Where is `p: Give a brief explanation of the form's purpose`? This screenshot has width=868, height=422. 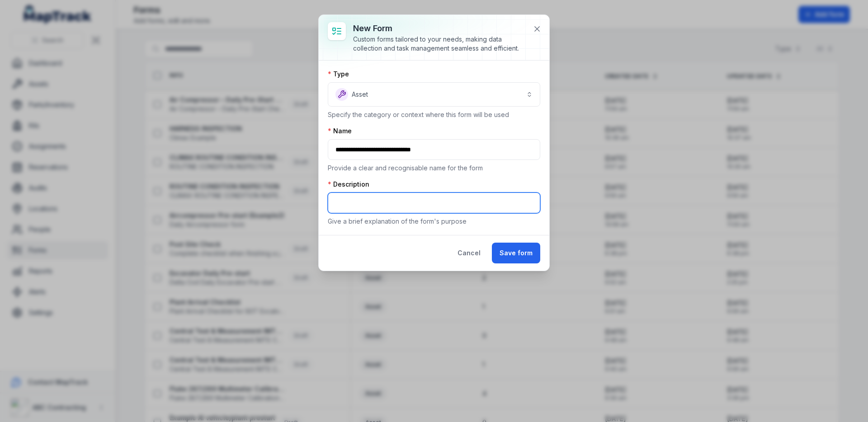 p: Give a brief explanation of the form's purpose is located at coordinates (434, 222).